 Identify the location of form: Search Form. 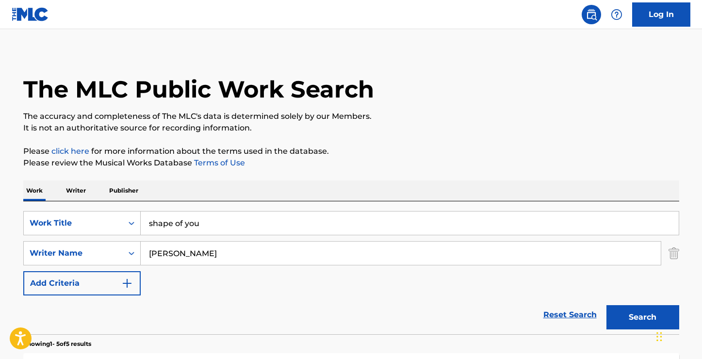
(351, 273).